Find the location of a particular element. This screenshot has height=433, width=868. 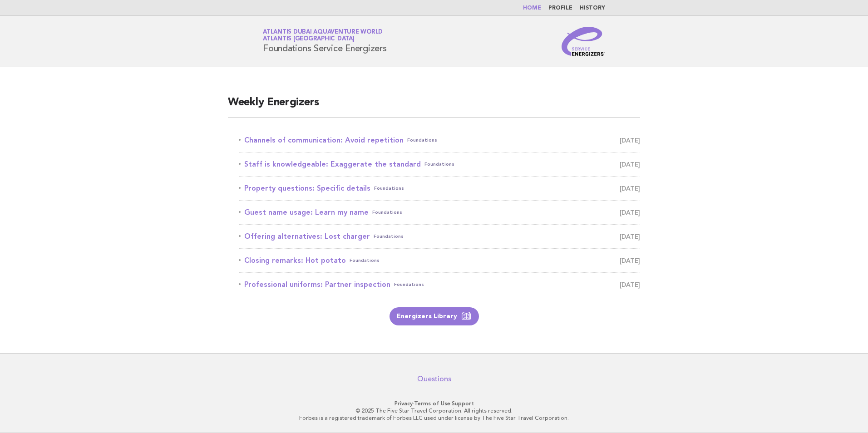

a: Energizers Library is located at coordinates (434, 316).